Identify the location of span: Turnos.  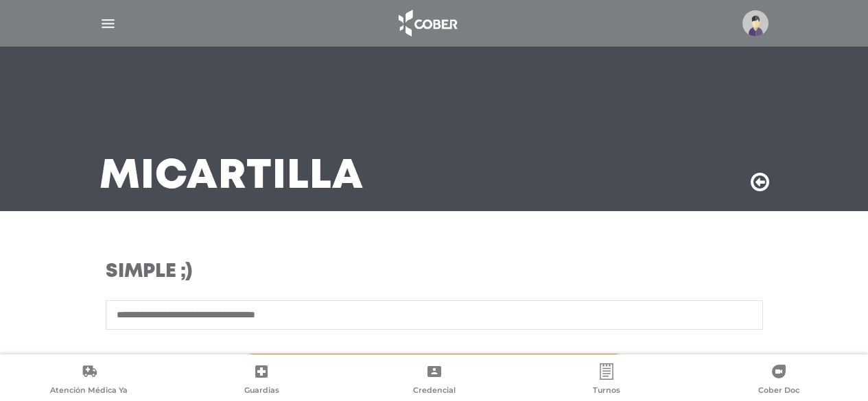
(607, 391).